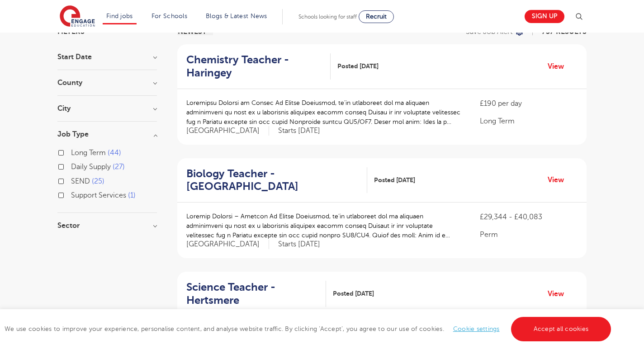 The height and width of the screenshot is (349, 644). Describe the element at coordinates (309, 329) in the screenshot. I see `span: We use cookies to improve your experience, personalise content, and analyse website traffic. By c...` at that location.